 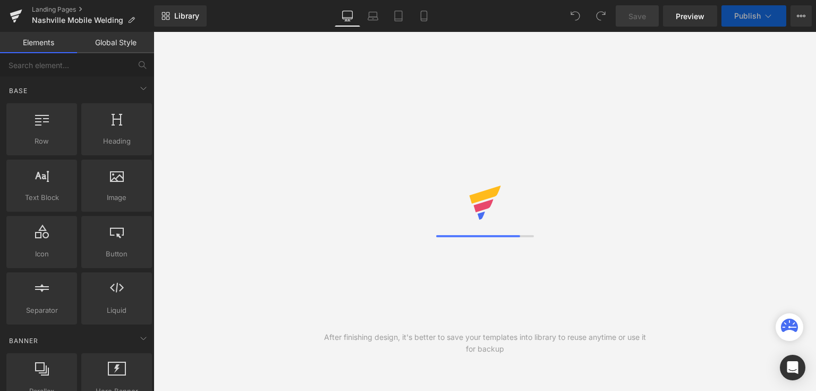 I want to click on button: More, so click(x=801, y=16).